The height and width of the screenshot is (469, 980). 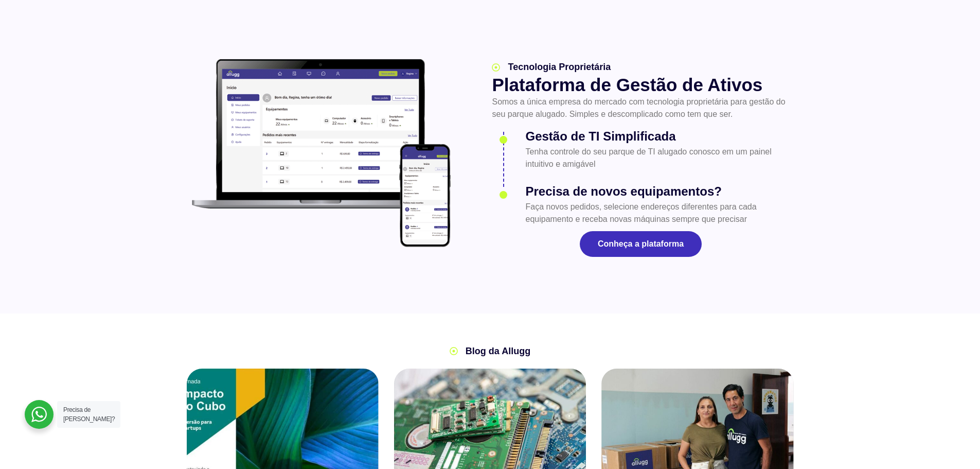 What do you see at coordinates (641, 244) in the screenshot?
I see `span: Conheça a plataforma` at bounding box center [641, 244].